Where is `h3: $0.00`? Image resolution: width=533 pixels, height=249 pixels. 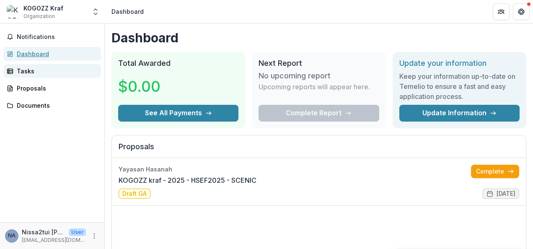 h3: $0.00 is located at coordinates (150, 86).